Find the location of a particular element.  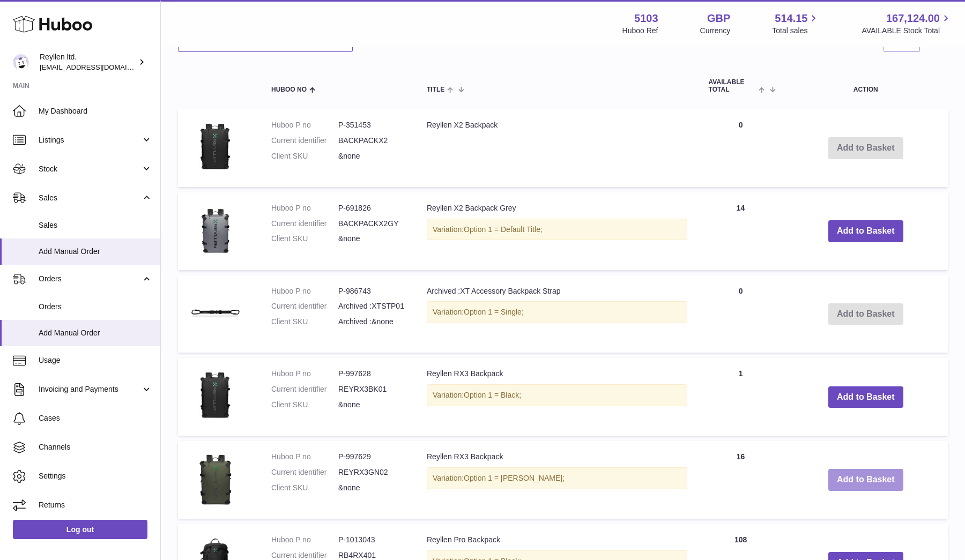

span: Option 1 = Single; is located at coordinates (494, 312).